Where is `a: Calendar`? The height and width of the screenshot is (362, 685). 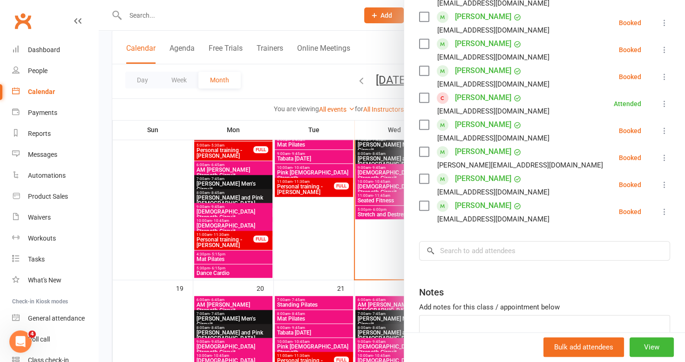
a: Calendar is located at coordinates (55, 92).